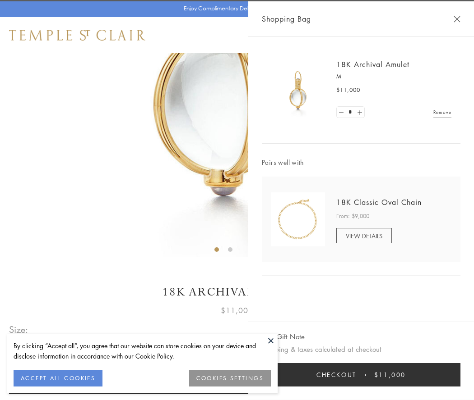  Describe the element at coordinates (378, 203) in the screenshot. I see `a: 18K Classic Oval Chain` at that location.